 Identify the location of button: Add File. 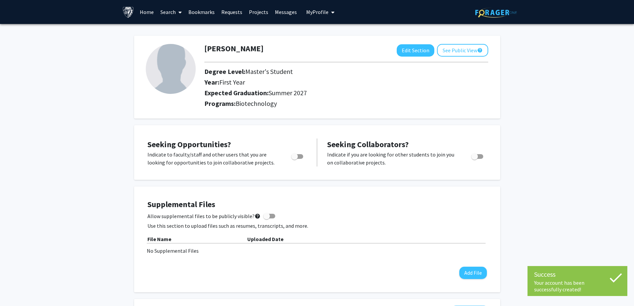
(473, 272).